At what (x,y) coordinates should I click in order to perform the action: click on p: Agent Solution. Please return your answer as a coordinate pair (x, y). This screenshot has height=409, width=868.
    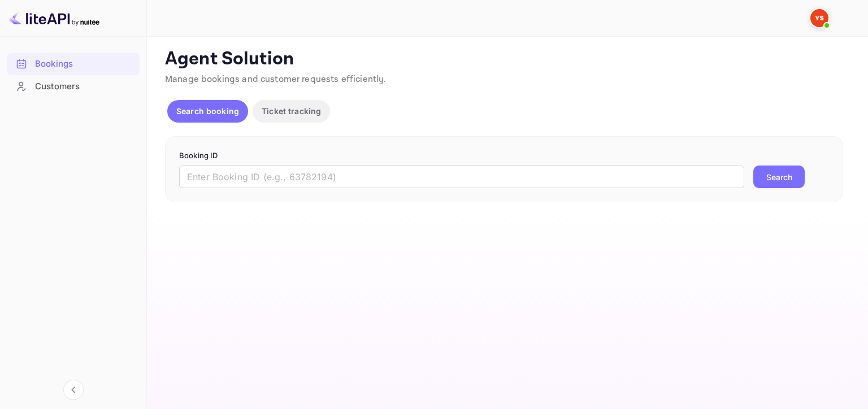
    Looking at the image, I should click on (506, 59).